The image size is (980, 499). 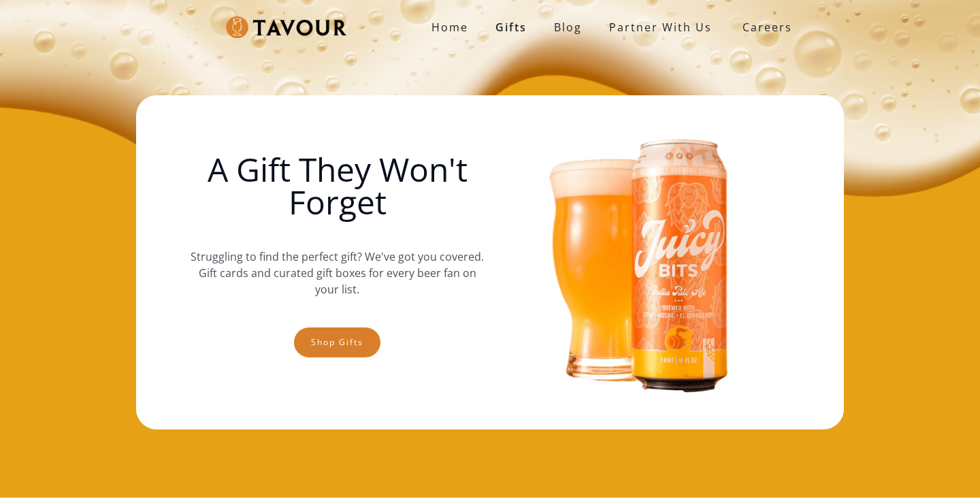 I want to click on a: Careers, so click(x=763, y=27).